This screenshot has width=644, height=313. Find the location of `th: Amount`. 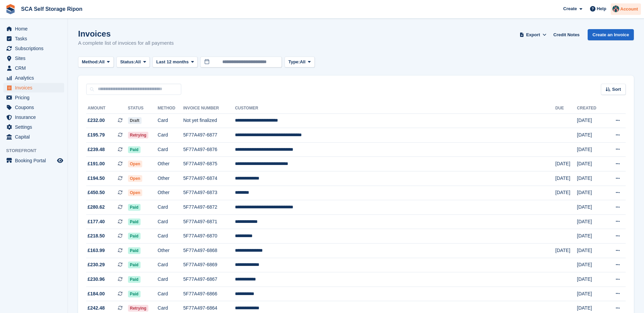

th: Amount is located at coordinates (107, 109).